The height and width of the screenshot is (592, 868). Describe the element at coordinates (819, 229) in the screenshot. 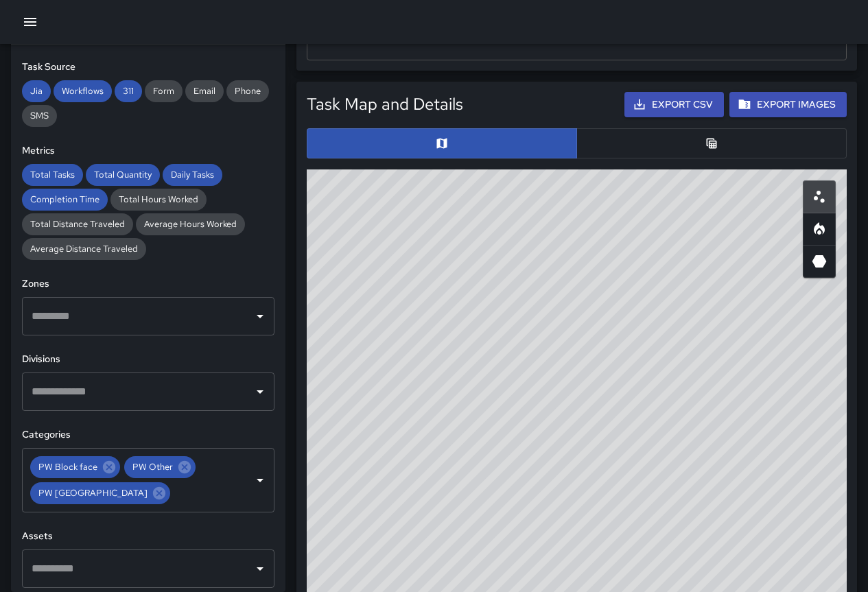

I see `button: Heatmap` at that location.